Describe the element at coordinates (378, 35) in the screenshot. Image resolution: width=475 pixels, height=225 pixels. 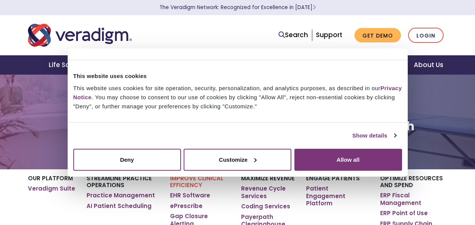
I see `a: Get Demo` at that location.